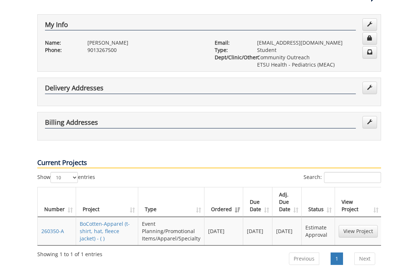  Describe the element at coordinates (370, 24) in the screenshot. I see `a: Edit Info` at that location.